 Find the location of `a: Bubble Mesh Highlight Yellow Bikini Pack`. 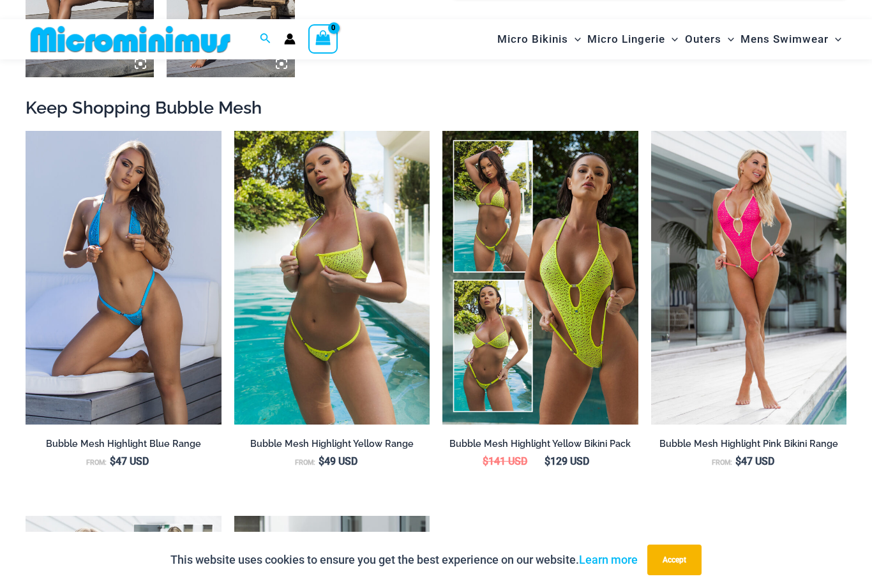

a: Bubble Mesh Highlight Yellow Bikini Pack is located at coordinates (540, 446).